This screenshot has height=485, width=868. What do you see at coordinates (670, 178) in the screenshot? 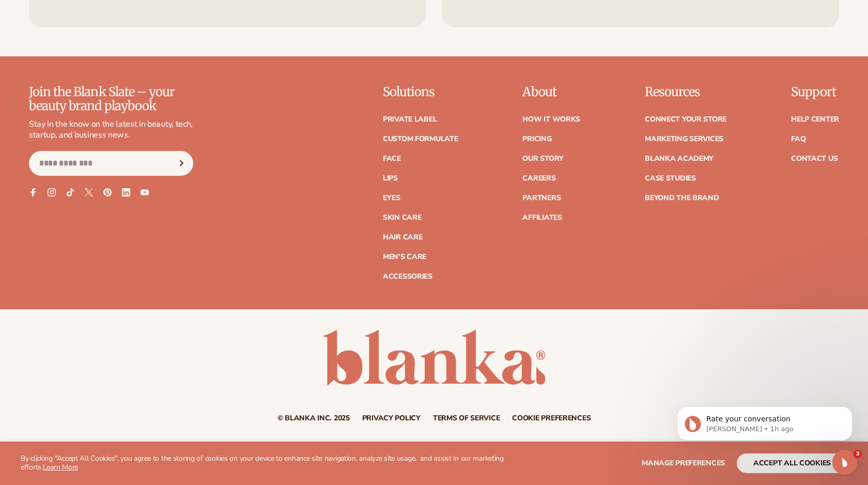
I see `a: Case Studies` at bounding box center [670, 178].